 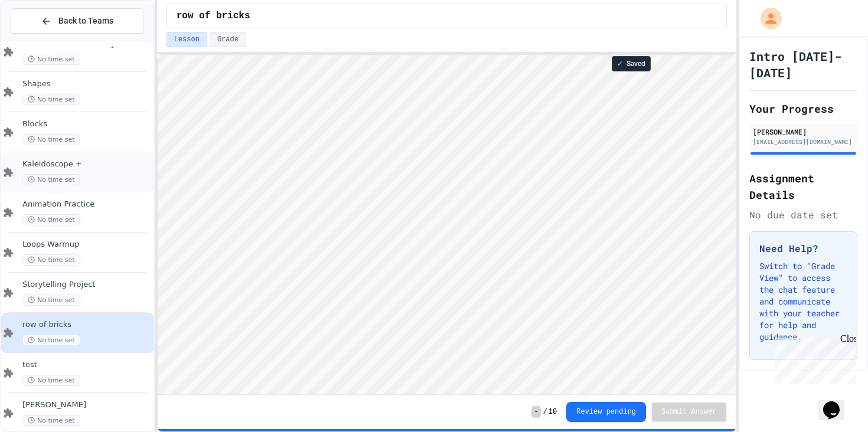 What do you see at coordinates (767, 18) in the screenshot?
I see `div: My Account` at bounding box center [767, 18].